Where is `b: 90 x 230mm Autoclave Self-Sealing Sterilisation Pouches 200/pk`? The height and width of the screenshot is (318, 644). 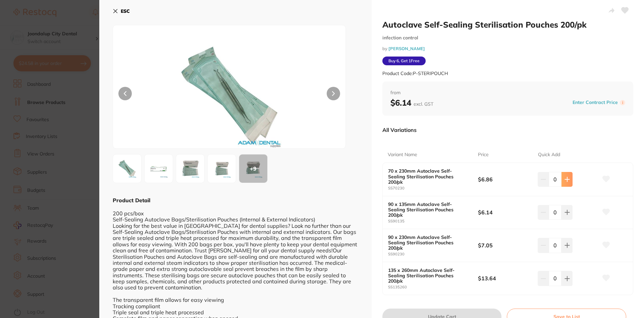
b: 90 x 230mm Autoclave Self-Sealing Sterilisation Pouches 200/pk is located at coordinates (429, 242).